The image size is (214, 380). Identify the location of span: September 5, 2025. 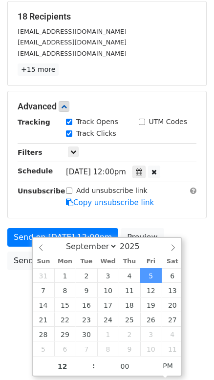
(151, 275).